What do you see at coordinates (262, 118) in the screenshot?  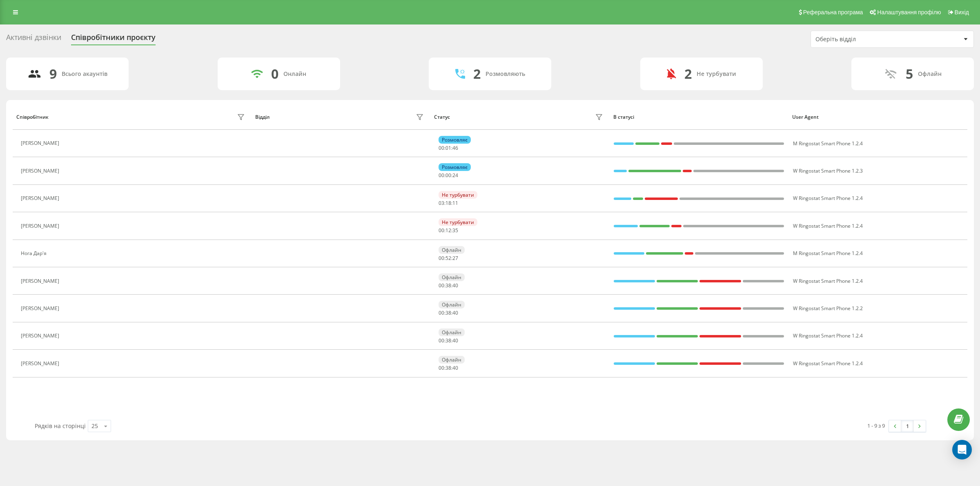 I see `div: Відділ` at bounding box center [262, 118].